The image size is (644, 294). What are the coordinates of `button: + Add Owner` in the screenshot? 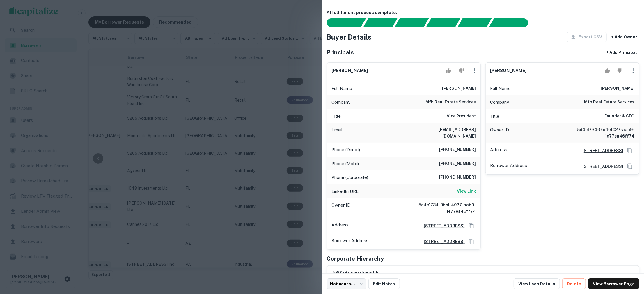 It's located at (624, 37).